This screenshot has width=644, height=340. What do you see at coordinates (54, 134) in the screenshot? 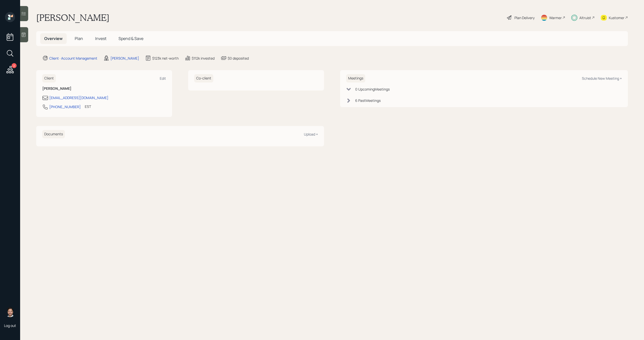
I see `h6: Documents` at bounding box center [54, 134].